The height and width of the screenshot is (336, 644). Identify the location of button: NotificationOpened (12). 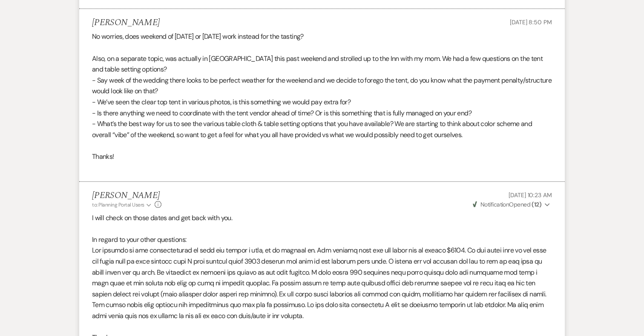
(512, 205).